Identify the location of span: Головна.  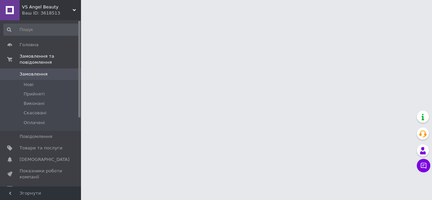
(29, 45).